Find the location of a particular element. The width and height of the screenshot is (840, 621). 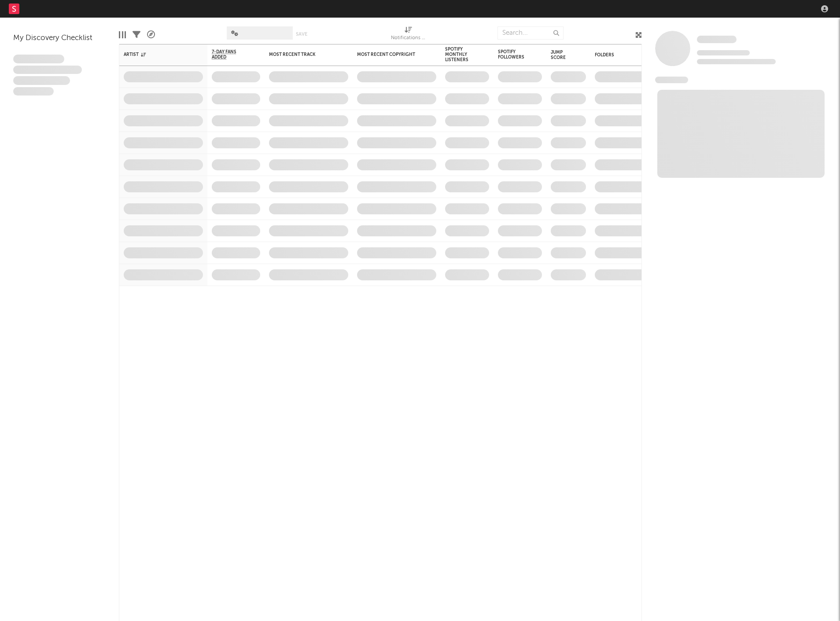

div: Folders is located at coordinates (628, 55).